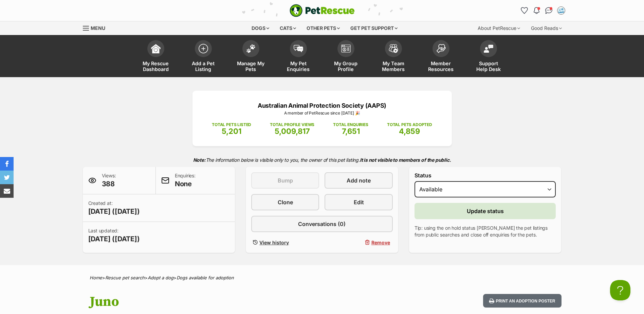 The height and width of the screenshot is (314, 644). What do you see at coordinates (485, 211) in the screenshot?
I see `button: Update status` at bounding box center [485, 211].